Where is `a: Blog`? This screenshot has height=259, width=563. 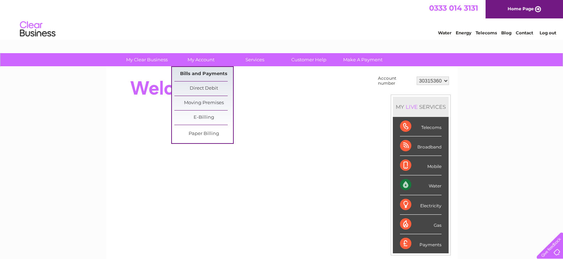
a: Blog is located at coordinates (506, 33).